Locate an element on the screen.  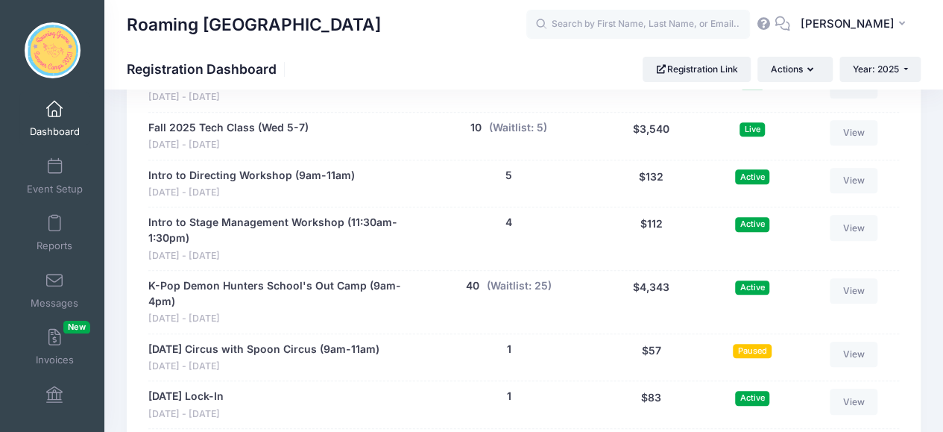
button: Year: 2025 is located at coordinates (879, 69).